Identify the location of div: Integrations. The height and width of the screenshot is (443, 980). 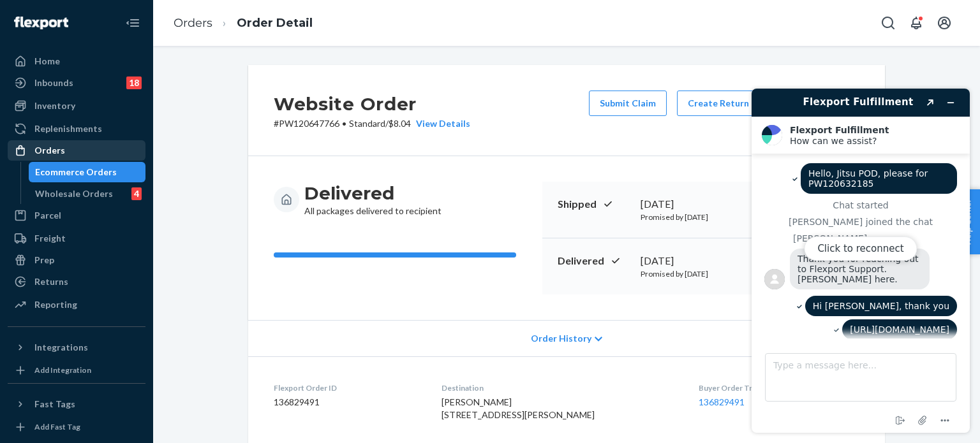
(61, 348).